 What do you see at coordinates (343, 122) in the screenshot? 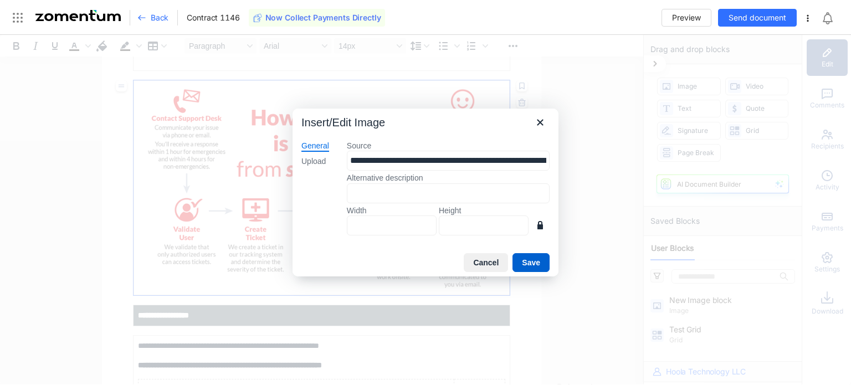
I see `h1: Insert/Edit Image` at bounding box center [343, 122].